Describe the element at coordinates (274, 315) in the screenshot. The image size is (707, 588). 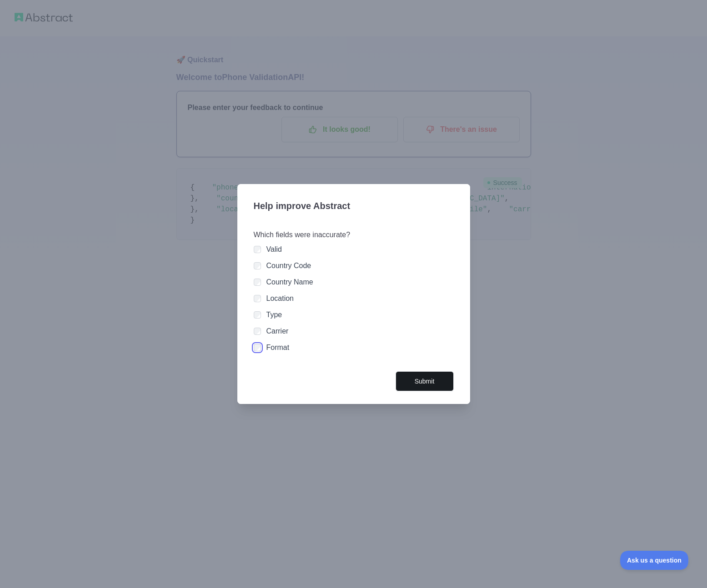
I see `label: Type` at that location.